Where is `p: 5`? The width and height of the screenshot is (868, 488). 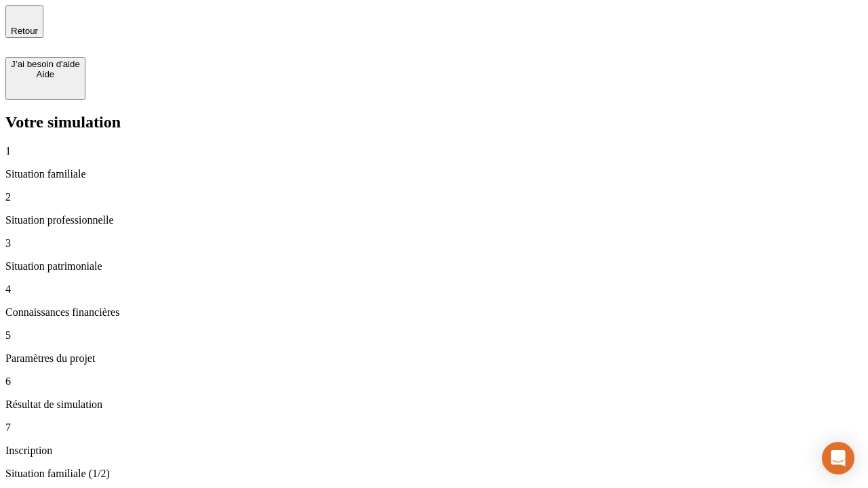
p: 5 is located at coordinates (434, 335).